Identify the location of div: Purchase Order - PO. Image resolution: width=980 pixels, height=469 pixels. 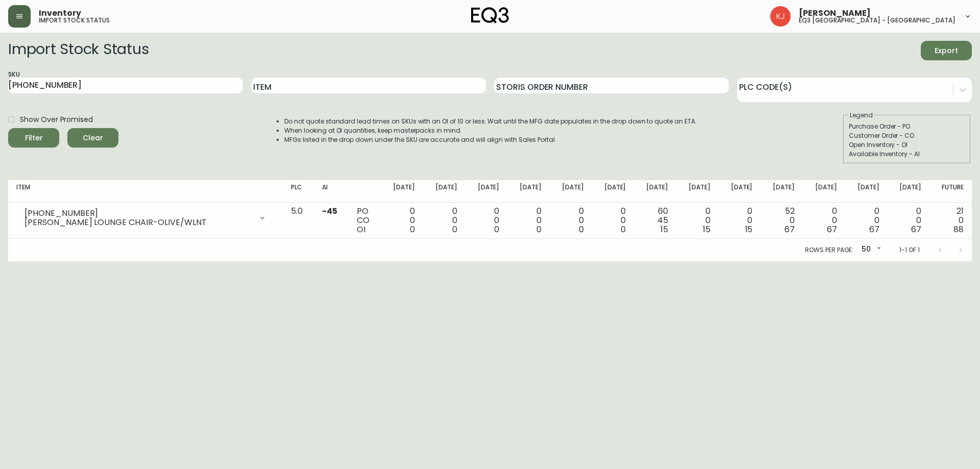
(907, 127).